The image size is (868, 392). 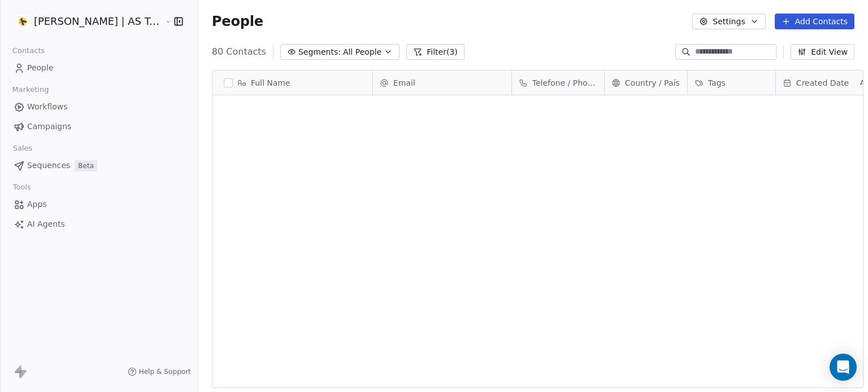 I want to click on span: Sequences, so click(x=49, y=166).